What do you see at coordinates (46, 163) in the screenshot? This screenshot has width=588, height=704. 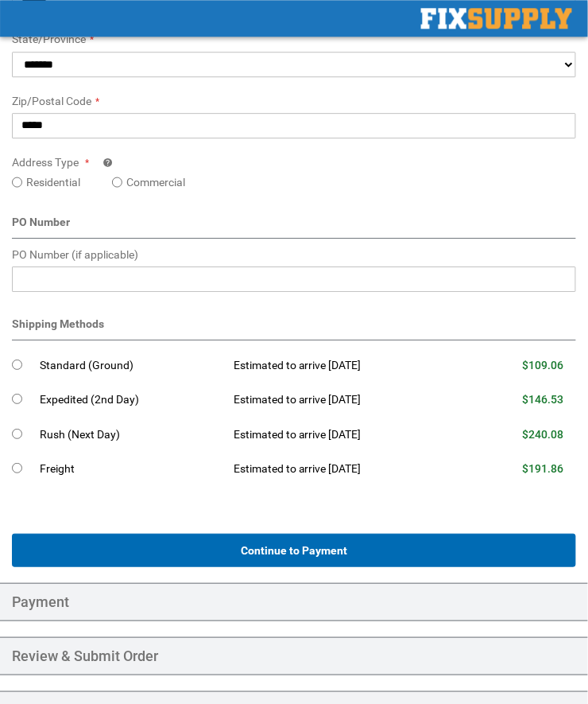 I see `span: Address Type` at bounding box center [46, 163].